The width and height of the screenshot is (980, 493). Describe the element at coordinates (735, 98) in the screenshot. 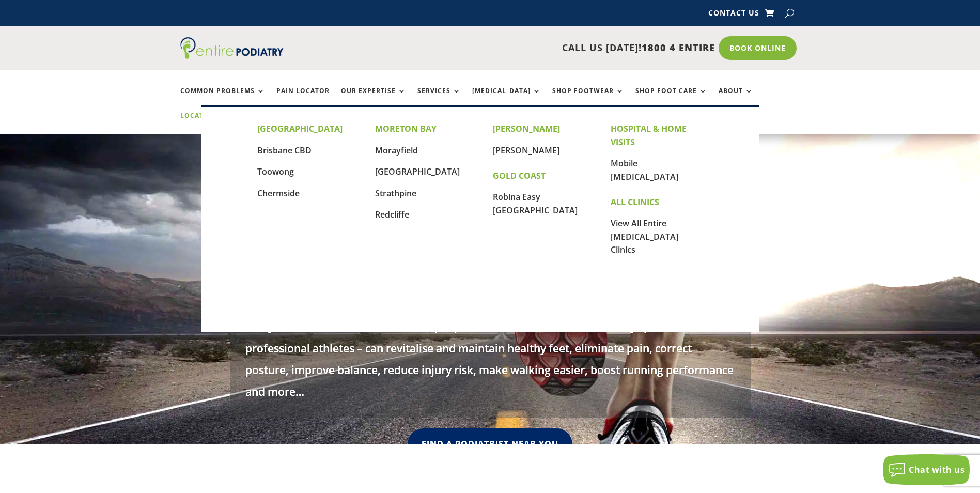

I see `a: About` at that location.